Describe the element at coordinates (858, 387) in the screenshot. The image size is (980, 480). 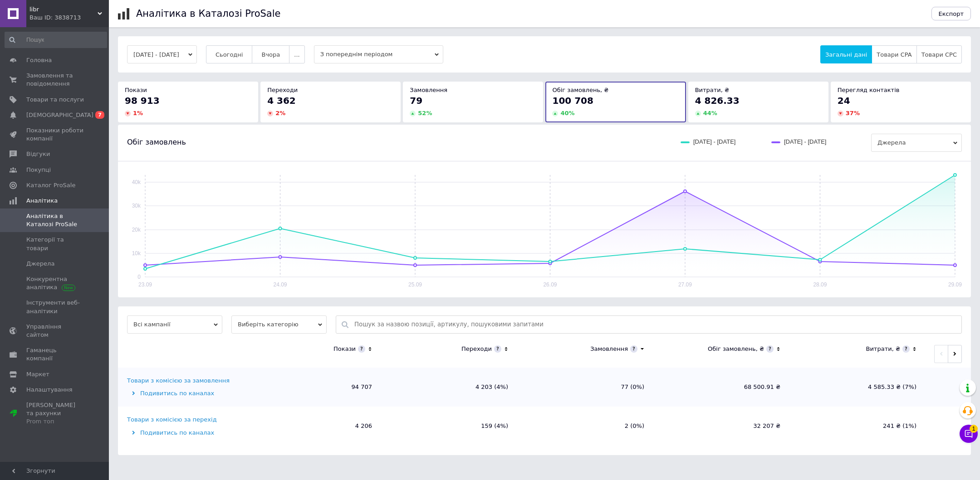
I see `td: 4 585.33 ₴ (7%)` at that location.